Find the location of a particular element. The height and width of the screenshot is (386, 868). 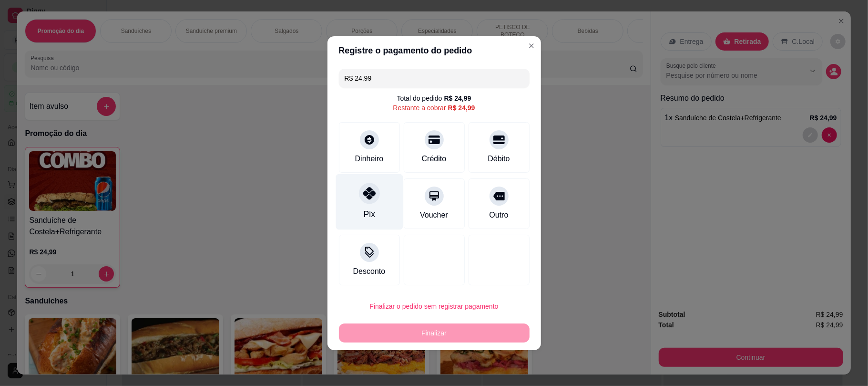

header: Registre o pagamento do pedido is located at coordinates (434, 51).